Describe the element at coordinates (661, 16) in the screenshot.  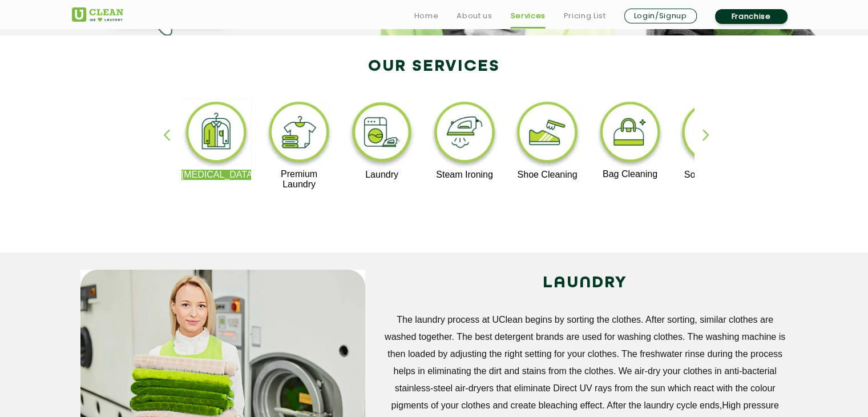
I see `a: Login/Signup` at that location.